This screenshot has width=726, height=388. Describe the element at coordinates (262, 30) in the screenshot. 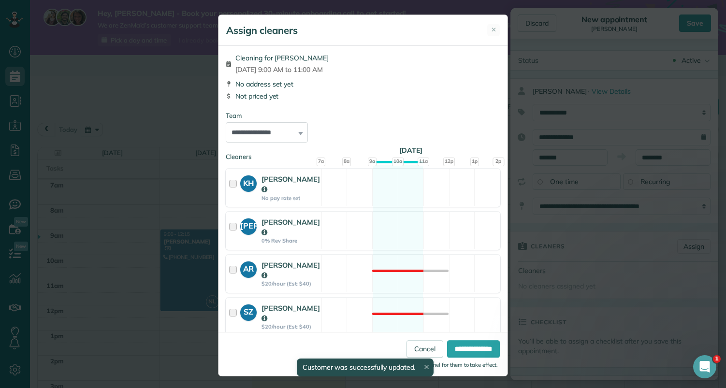

I see `h5: Assign cleaners` at that location.